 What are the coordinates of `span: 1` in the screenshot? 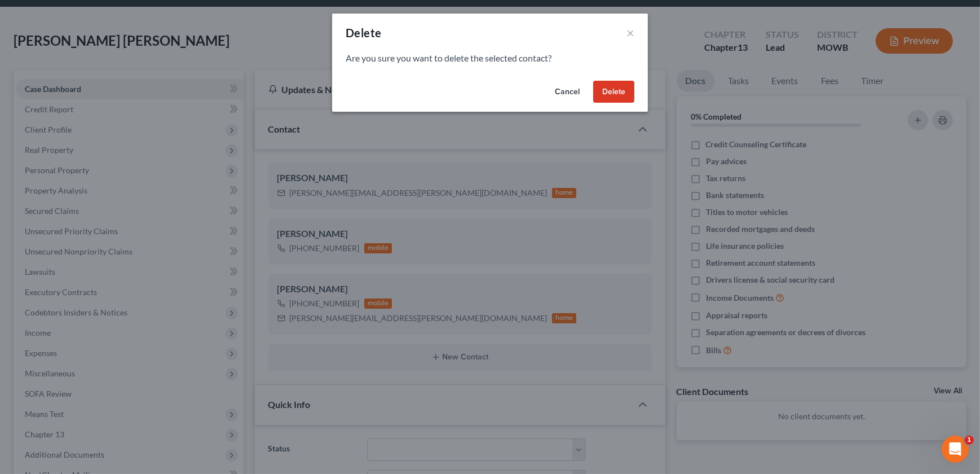 It's located at (969, 440).